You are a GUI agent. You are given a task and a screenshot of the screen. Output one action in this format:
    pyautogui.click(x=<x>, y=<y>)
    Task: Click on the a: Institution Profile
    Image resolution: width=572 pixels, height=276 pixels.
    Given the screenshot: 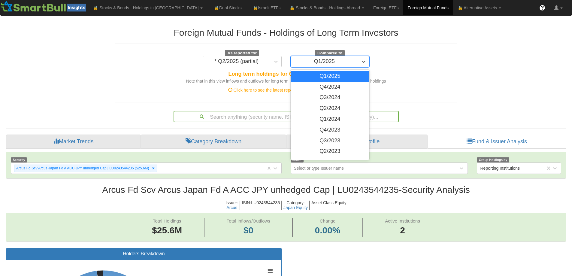 What is the action you would take?
    pyautogui.click(x=357, y=142)
    